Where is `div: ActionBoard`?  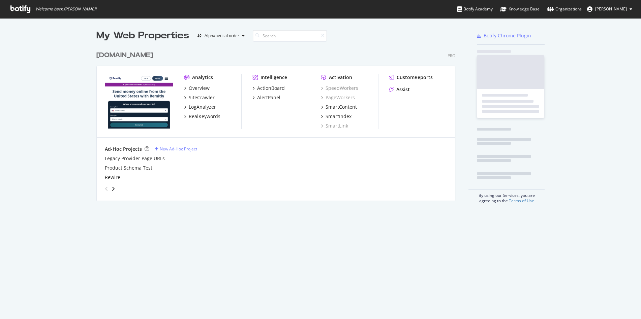
div: ActionBoard is located at coordinates (271, 88).